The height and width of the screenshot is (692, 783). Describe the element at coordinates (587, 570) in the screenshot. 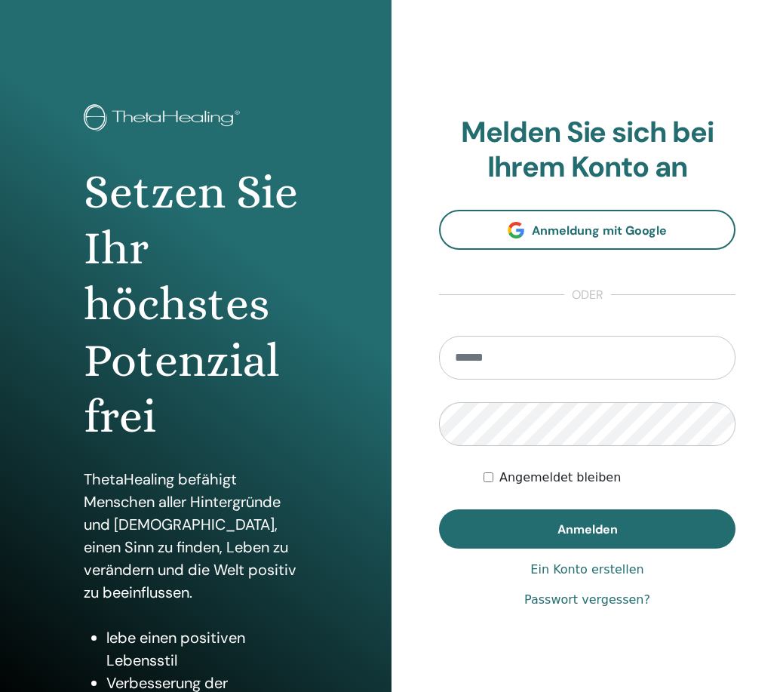

I see `a: Ein Konto erstellen` at that location.